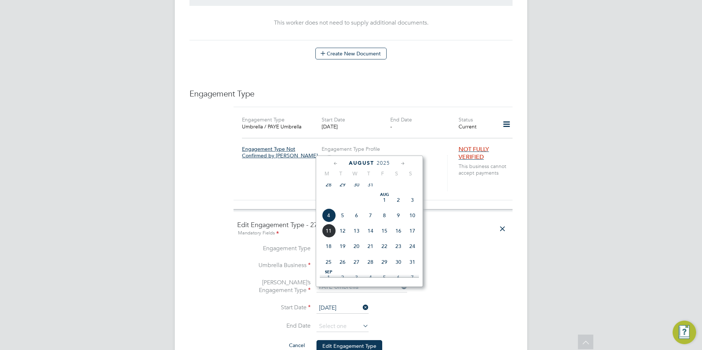 This screenshot has height=350, width=702. I want to click on span: M, so click(327, 174).